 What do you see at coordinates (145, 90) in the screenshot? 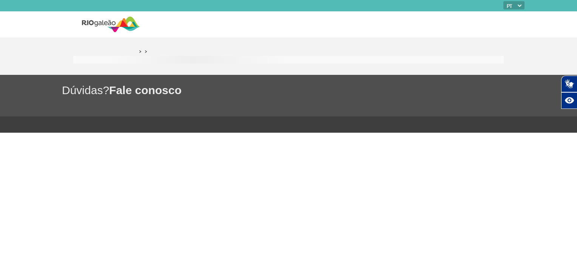
I see `span: Fale conosco` at bounding box center [145, 90].